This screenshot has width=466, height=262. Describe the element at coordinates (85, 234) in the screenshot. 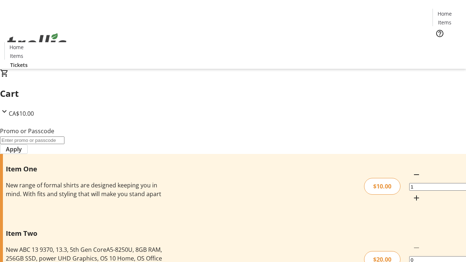

I see `h3: Item Two` at that location.